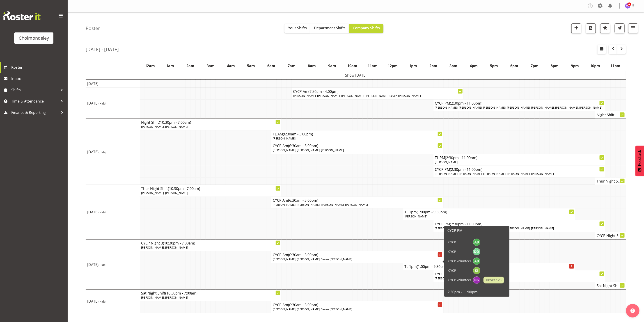  I want to click on button: Add a new shift, so click(577, 28).